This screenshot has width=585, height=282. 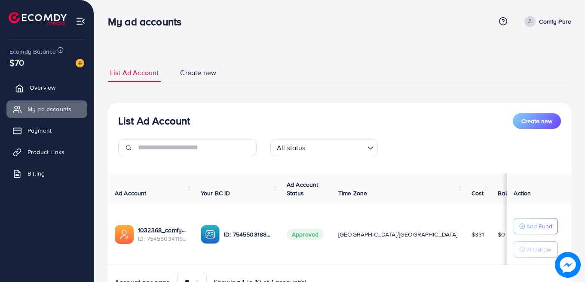 What do you see at coordinates (47, 88) in the screenshot?
I see `a: Overview` at bounding box center [47, 88].